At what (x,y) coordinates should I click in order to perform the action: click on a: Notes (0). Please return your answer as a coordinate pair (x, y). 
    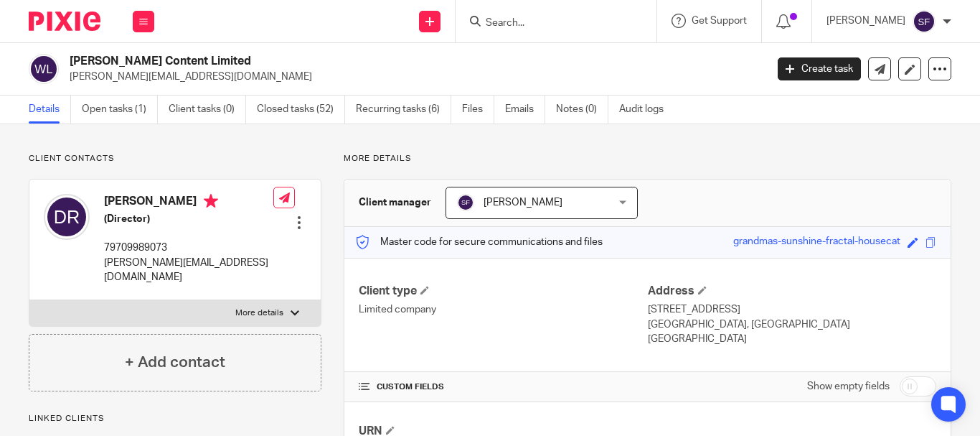
    Looking at the image, I should click on (582, 109).